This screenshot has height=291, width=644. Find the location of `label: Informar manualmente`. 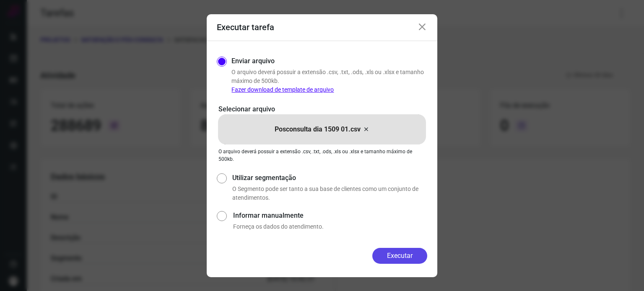

label: Informar manualmente is located at coordinates (330, 215).